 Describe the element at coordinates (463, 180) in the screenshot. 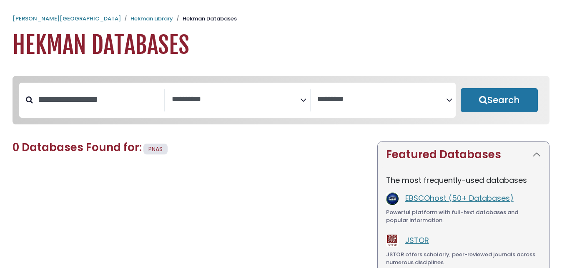

I see `p: The most frequently-used databases` at that location.